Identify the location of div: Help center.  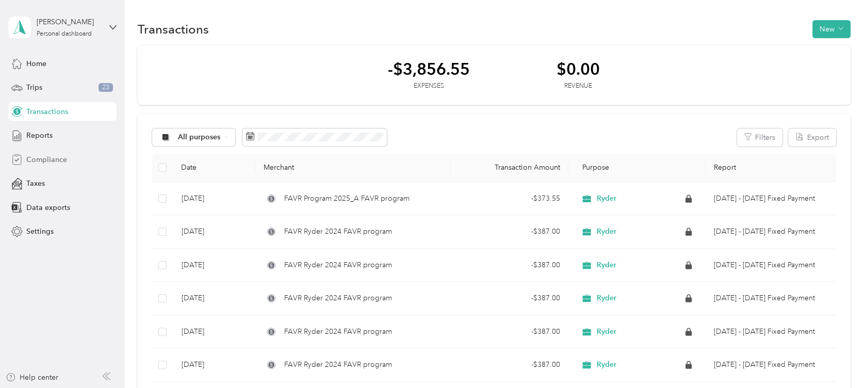
(32, 377).